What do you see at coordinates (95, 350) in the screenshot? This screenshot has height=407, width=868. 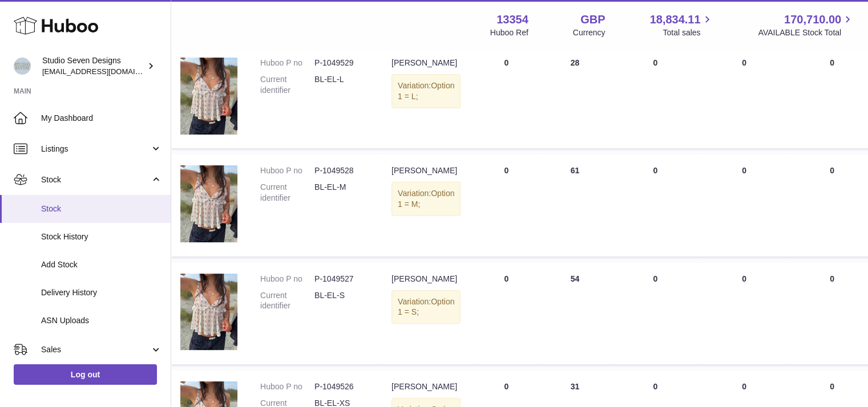 I see `span: Sales` at bounding box center [95, 350].